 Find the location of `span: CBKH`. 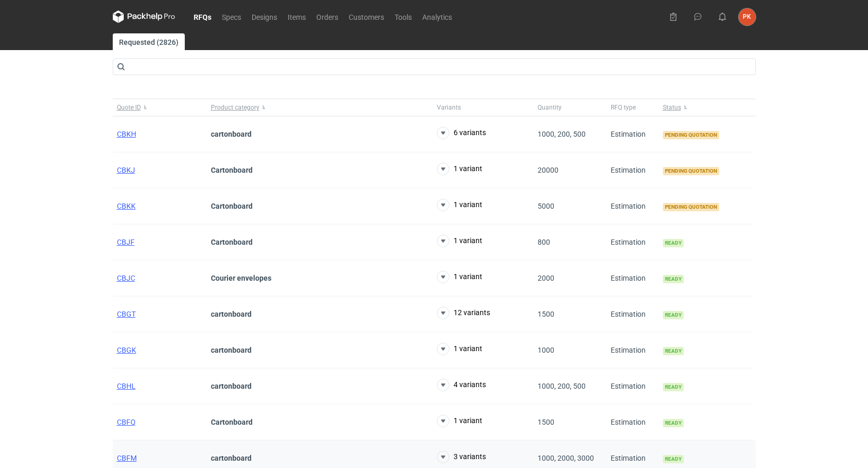

span: CBKH is located at coordinates (126, 134).